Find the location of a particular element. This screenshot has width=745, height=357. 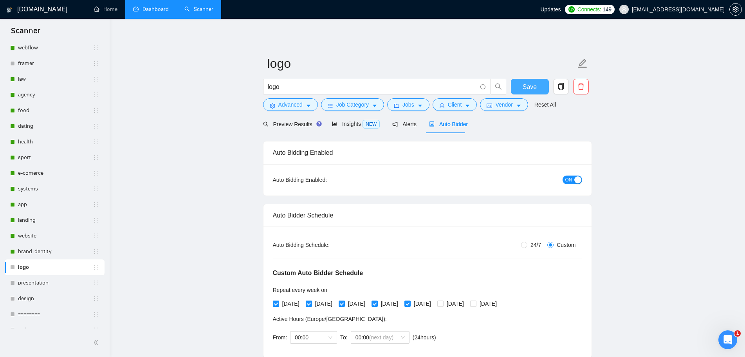

button: userClientcaret-down is located at coordinates (455, 104).